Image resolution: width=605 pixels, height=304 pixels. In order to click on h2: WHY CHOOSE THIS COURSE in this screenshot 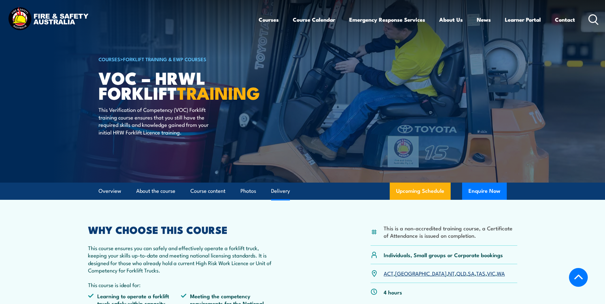, I will do `click(181, 230)`.